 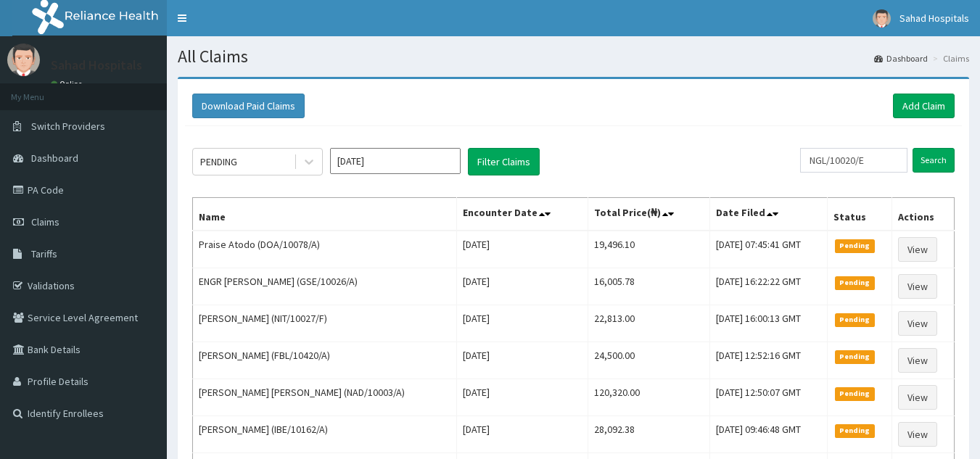 I want to click on th: Encounter Date, so click(x=522, y=215).